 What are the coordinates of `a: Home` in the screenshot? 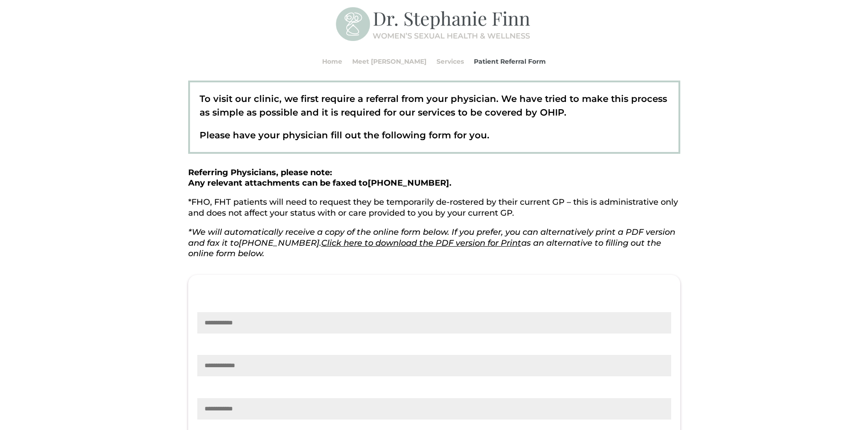 It's located at (332, 62).